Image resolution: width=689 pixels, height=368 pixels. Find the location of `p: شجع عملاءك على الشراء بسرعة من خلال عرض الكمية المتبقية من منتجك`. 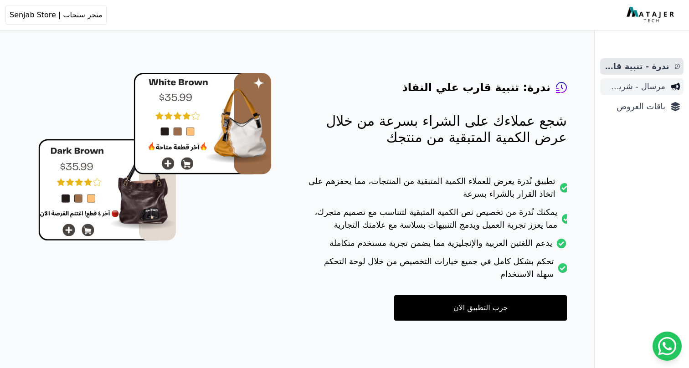

p: شجع عملاءك على الشراء بسرعة من خلال عرض الكمية المتبقية من منتجك is located at coordinates (438, 129).